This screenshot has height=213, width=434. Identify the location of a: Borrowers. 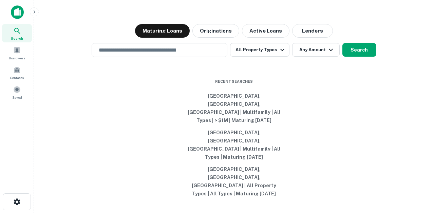
(17, 53).